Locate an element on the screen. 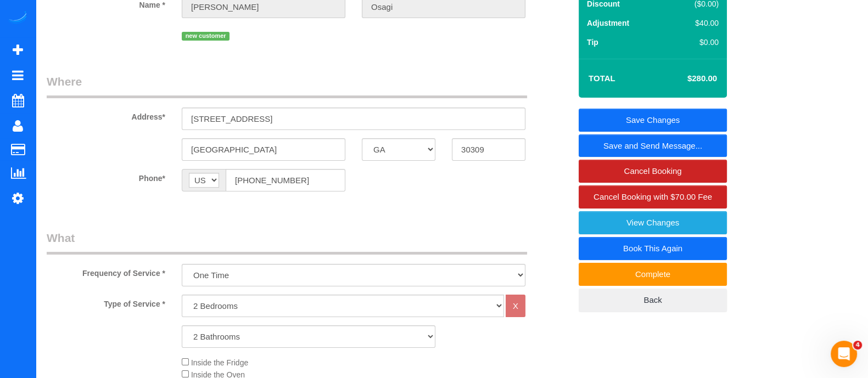 The width and height of the screenshot is (868, 378). input: Zip Code* is located at coordinates (489, 149).